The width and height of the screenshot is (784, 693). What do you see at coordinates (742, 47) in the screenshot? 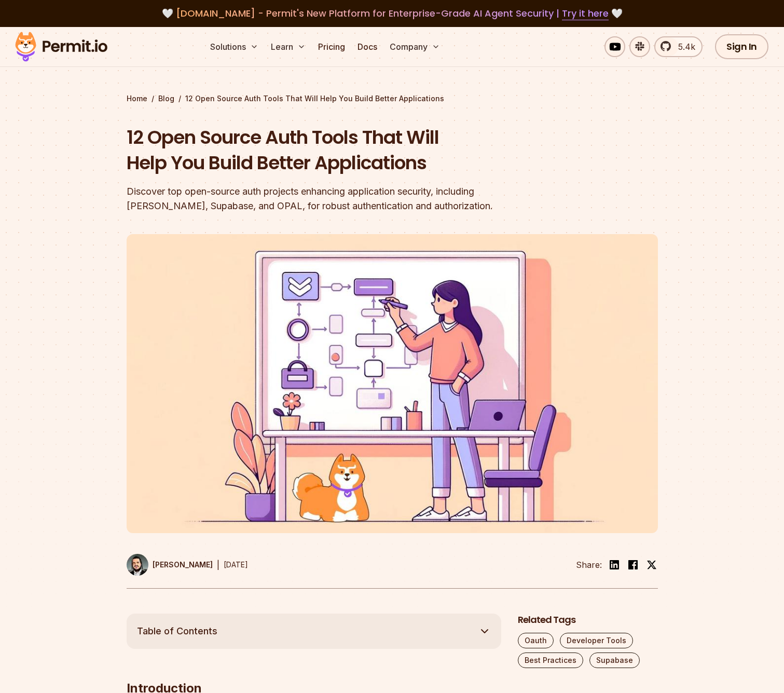
I see `a: Sign In` at bounding box center [742, 47].